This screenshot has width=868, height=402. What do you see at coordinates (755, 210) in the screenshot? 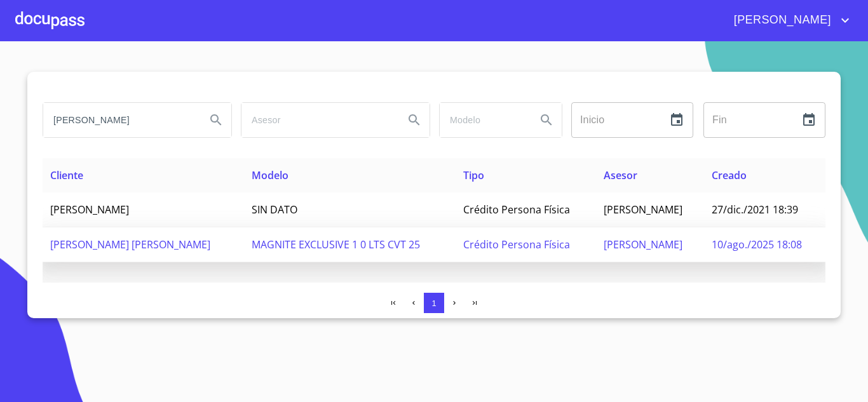
I see `span: 27/dic./2021 18:39` at bounding box center [755, 210].